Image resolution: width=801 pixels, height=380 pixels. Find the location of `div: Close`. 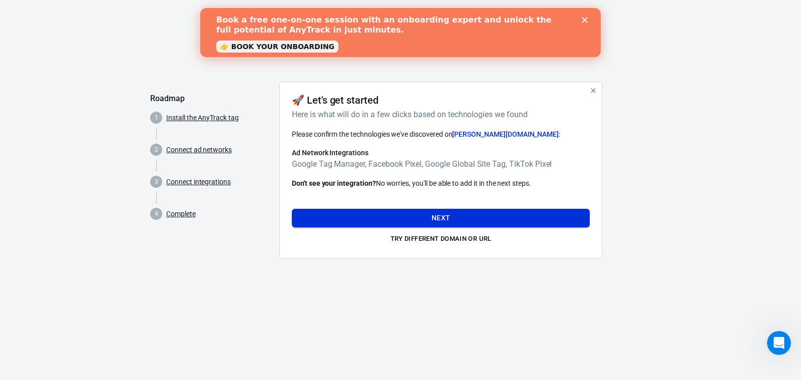

div: Close is located at coordinates (386, 12).